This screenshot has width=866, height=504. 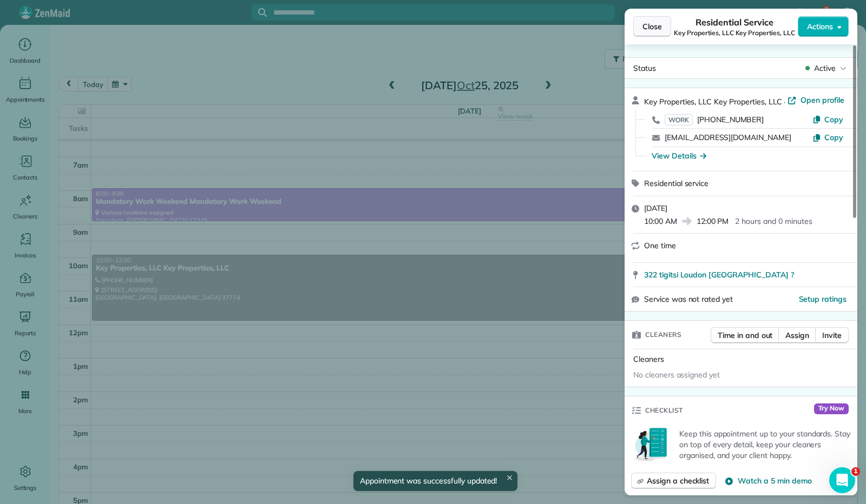 I want to click on div: Appointment was successfully updated!, so click(x=436, y=481).